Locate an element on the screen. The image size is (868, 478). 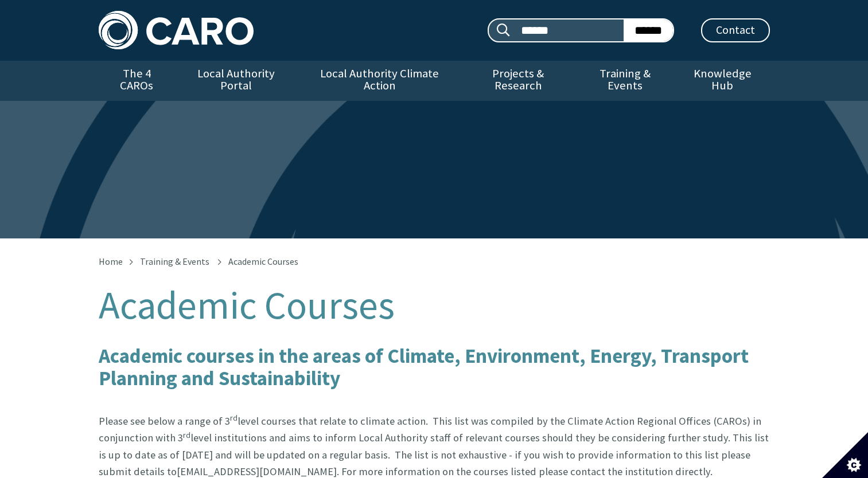
a: Projects & Research is located at coordinates (518, 81).